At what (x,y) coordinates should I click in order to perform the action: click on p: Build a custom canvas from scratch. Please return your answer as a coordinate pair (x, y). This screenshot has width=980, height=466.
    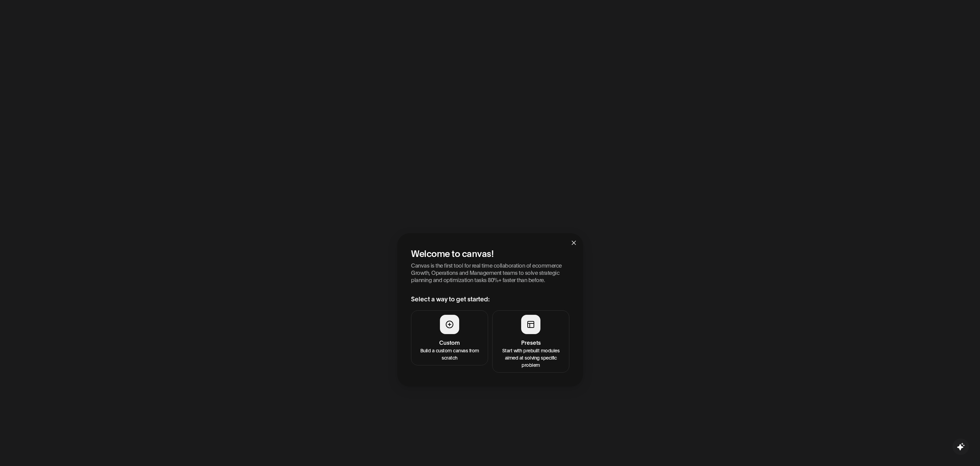
    Looking at the image, I should click on (450, 354).